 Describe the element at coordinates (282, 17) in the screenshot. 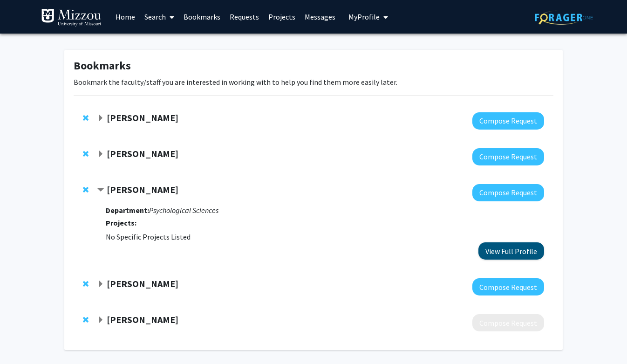

I see `a: Projects` at that location.